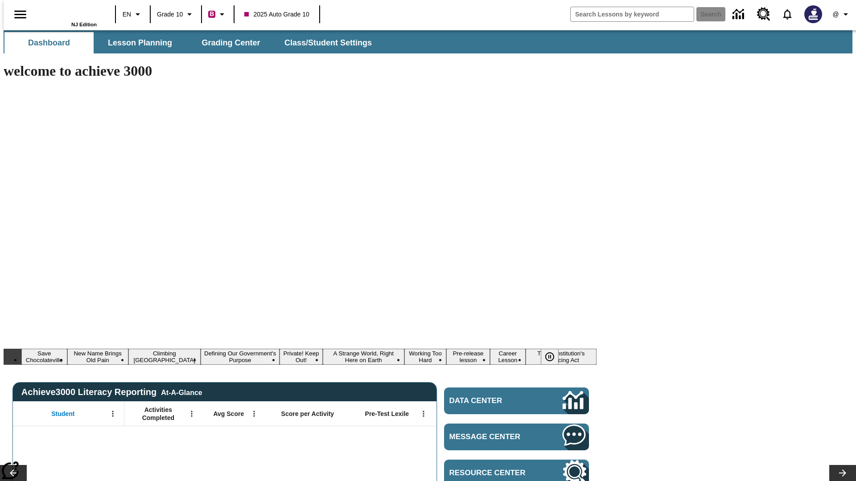  What do you see at coordinates (140, 43) in the screenshot?
I see `button: Lesson Planning` at bounding box center [140, 43].